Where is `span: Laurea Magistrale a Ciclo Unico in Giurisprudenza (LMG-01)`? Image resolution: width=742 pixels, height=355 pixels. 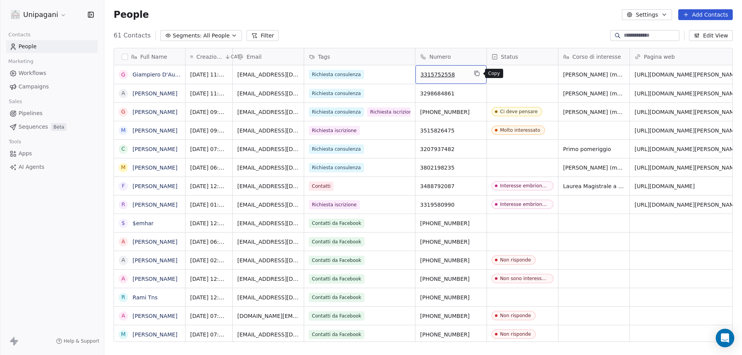 span: Laurea Magistrale a Ciclo Unico in Giurisprudenza (LMG-01) is located at coordinates (594, 186).